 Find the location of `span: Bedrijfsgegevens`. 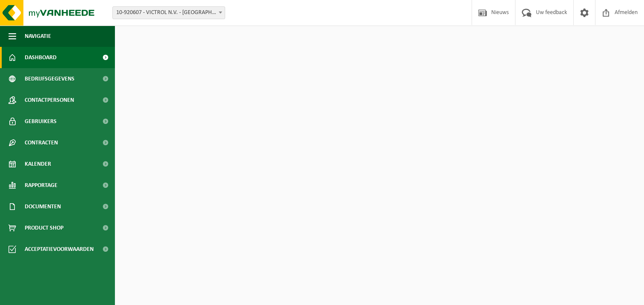

span: Bedrijfsgegevens is located at coordinates (49, 79).